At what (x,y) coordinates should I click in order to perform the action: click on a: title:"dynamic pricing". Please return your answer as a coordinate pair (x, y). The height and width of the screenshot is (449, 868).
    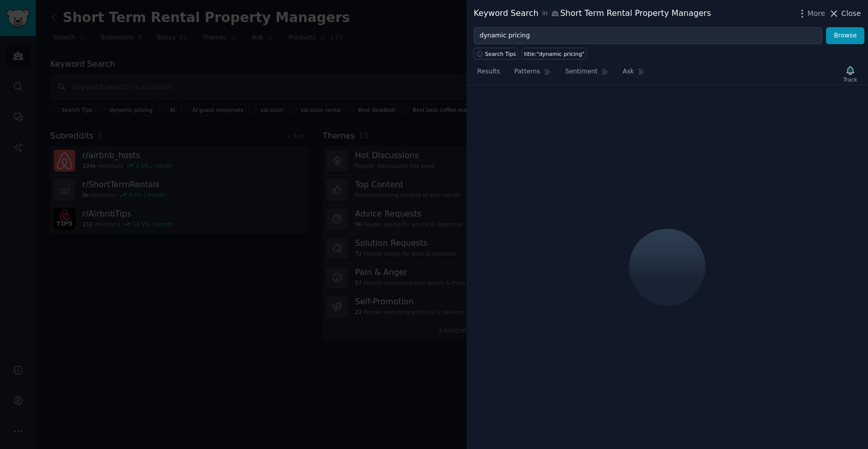
    Looking at the image, I should click on (555, 53).